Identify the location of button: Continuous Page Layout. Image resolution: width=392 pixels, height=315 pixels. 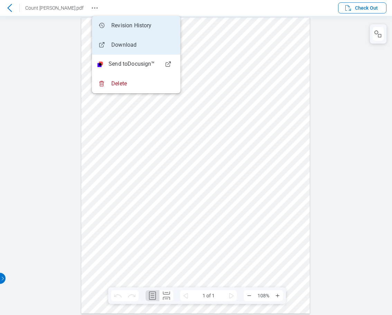
(166, 296).